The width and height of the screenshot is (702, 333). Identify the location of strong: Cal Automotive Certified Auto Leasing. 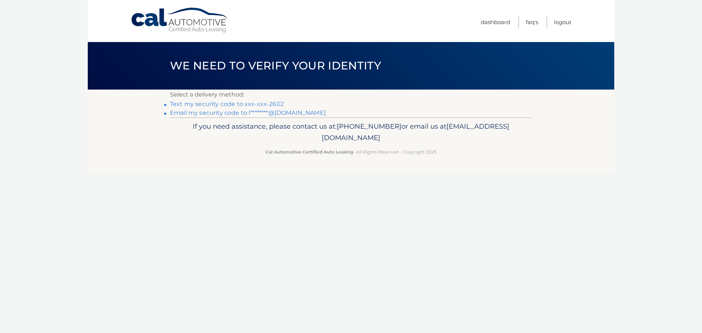
(309, 152).